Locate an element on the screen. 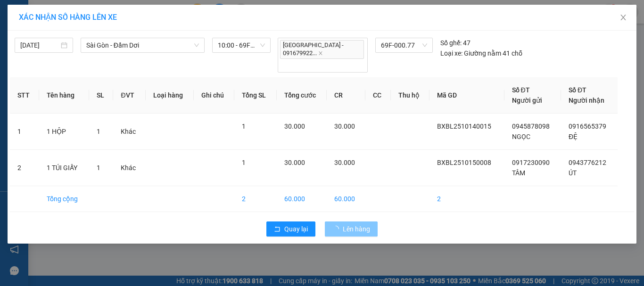  div: Giường nằm 41 chỗ is located at coordinates (481, 53).